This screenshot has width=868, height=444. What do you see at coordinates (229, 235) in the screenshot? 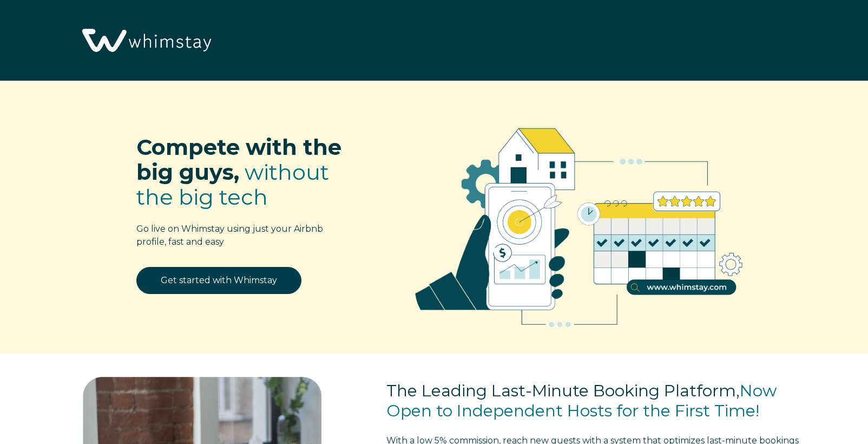
I see `span: Go live on Whimstay using just your Airbnb profile, fast and easy` at bounding box center [229, 235].